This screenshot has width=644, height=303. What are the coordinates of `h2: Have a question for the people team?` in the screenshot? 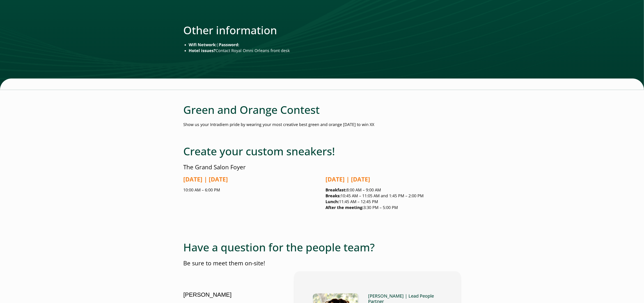 It's located at (322, 248).